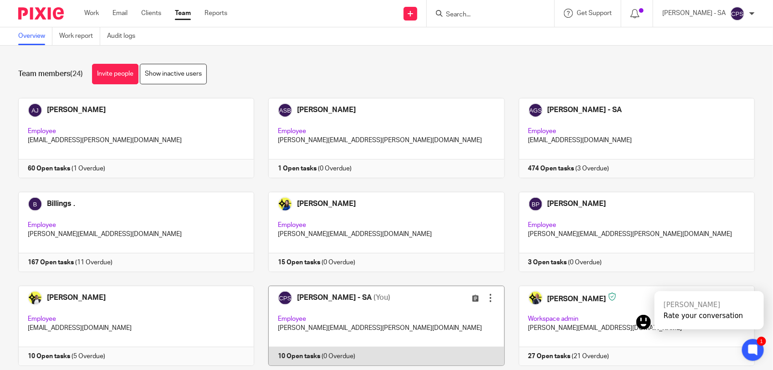 The image size is (773, 370). I want to click on a: Overview, so click(35, 36).